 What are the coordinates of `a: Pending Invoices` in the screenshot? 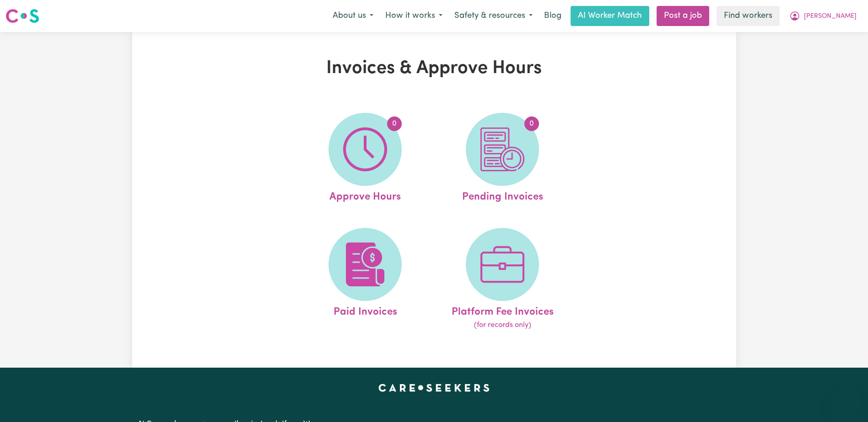 It's located at (502, 159).